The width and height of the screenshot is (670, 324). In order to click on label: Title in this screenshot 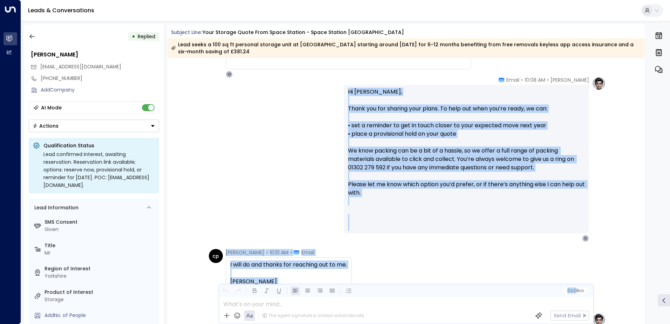, I will do `click(100, 245)`.